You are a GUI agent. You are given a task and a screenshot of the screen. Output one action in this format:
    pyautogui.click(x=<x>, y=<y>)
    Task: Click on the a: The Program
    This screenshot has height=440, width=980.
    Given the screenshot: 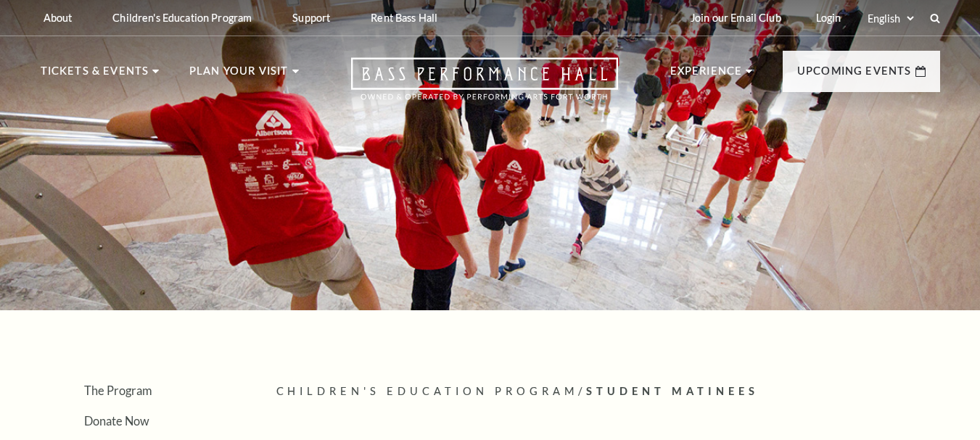 What is the action you would take?
    pyautogui.click(x=118, y=390)
    